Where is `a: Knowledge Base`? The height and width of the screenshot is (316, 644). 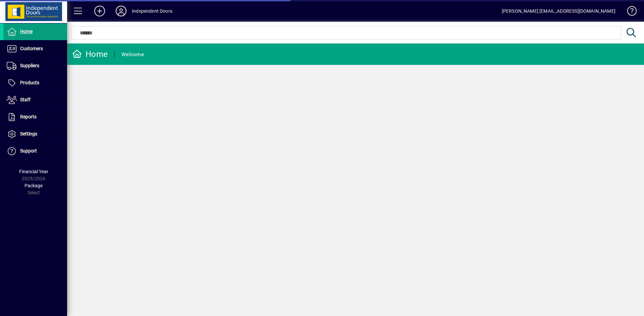 a: Knowledge Base is located at coordinates (629, 12).